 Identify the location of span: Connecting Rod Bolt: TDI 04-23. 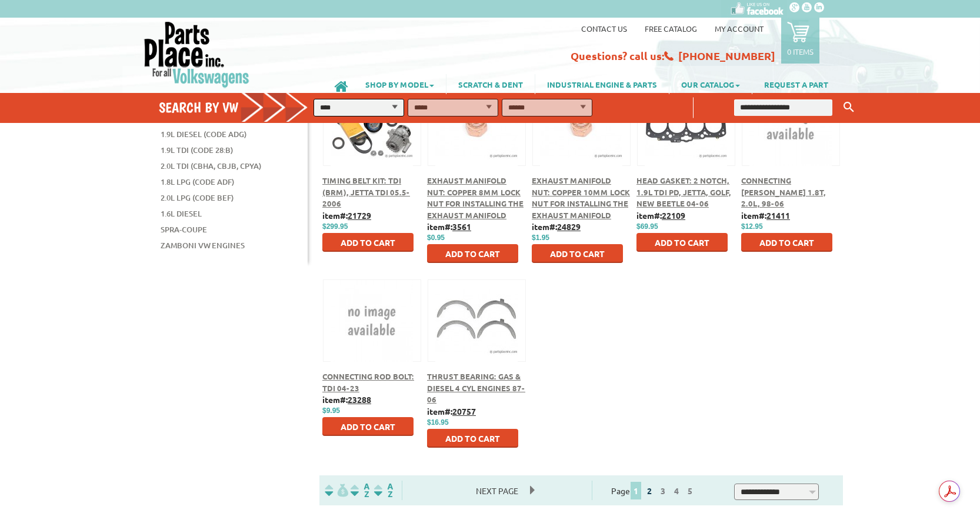
(368, 381).